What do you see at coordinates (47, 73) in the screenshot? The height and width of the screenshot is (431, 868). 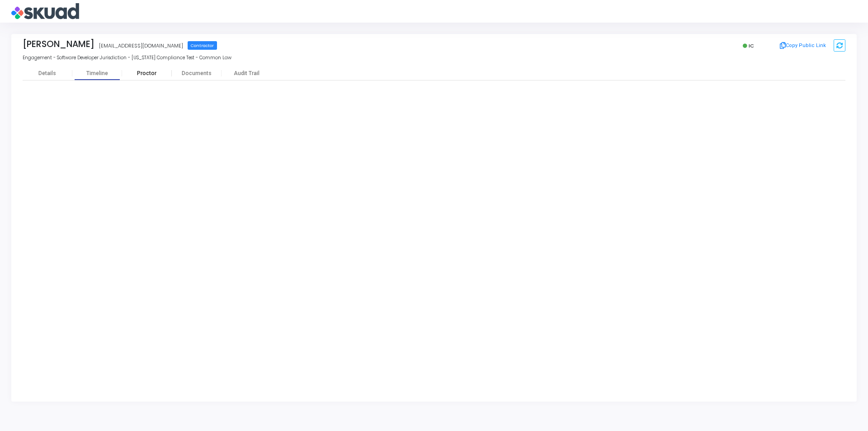 I see `div: Details` at bounding box center [47, 73].